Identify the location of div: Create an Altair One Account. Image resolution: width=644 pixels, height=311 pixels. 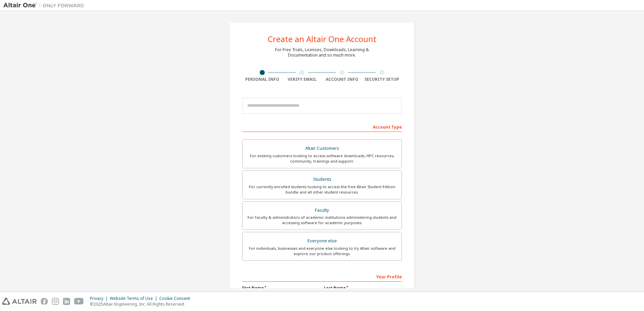
(322, 39).